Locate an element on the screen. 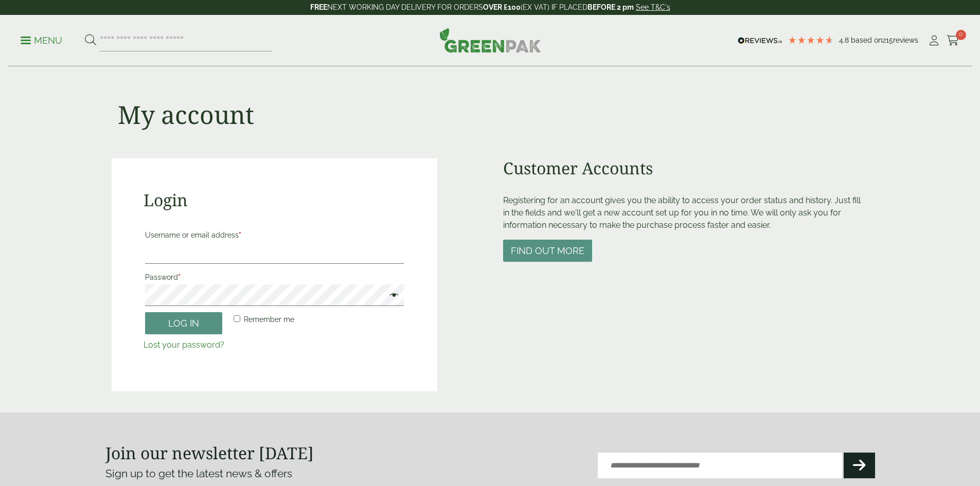  div: 4.79 Stars is located at coordinates (811, 40).